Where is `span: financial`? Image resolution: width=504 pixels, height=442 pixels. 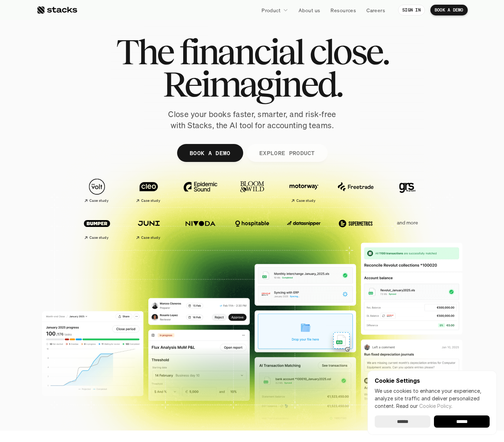 span: financial is located at coordinates (241, 52).